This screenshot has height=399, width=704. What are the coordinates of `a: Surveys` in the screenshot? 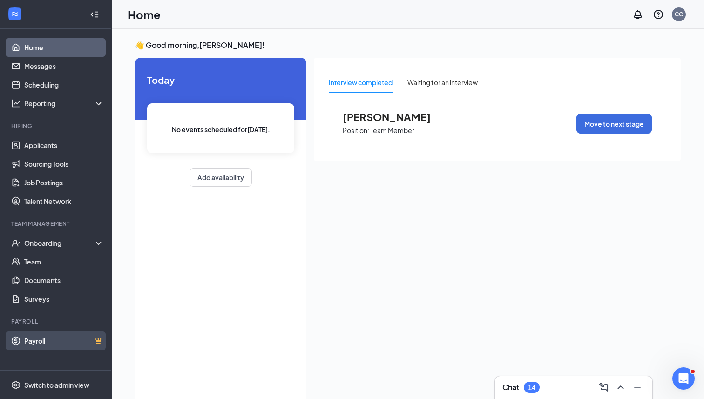 It's located at (64, 299).